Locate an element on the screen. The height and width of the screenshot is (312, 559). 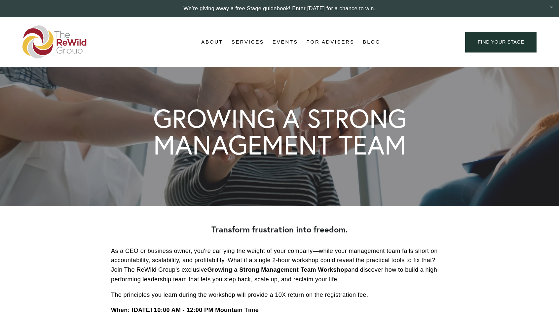
p: As a CEO or business owner, you're carrying the weight of your company—while your management team... is located at coordinates (280, 265).